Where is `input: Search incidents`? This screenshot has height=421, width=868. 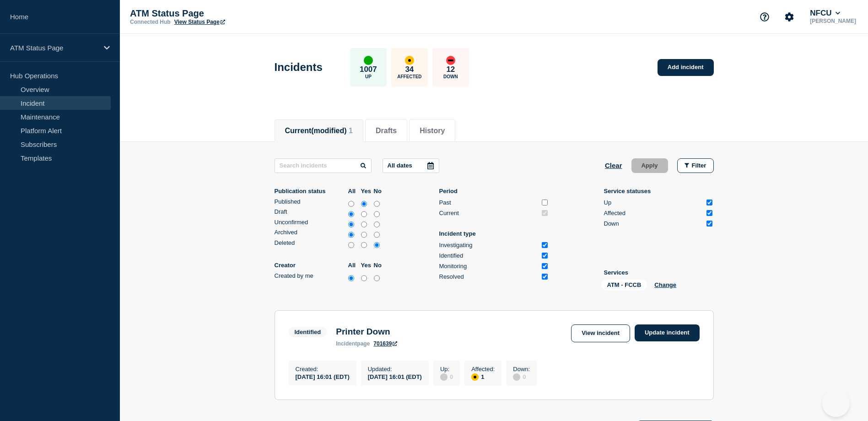
input: Search incidents is located at coordinates (323, 166).